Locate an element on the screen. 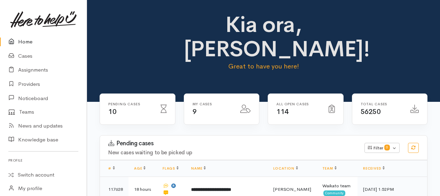  h6: All Open cases is located at coordinates (298, 104).